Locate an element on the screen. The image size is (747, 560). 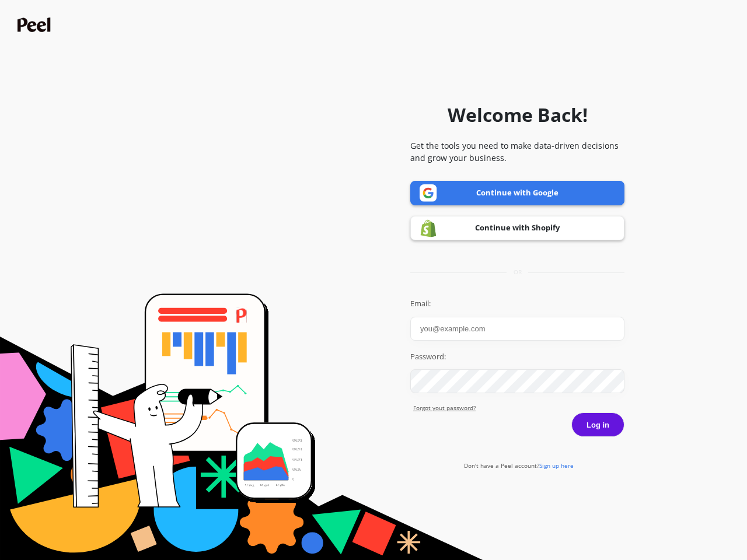
img: Shopify logo is located at coordinates (428, 228).